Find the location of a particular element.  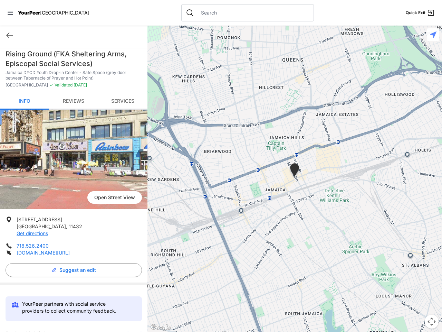

button: Suggest an edit is located at coordinates (74, 270).